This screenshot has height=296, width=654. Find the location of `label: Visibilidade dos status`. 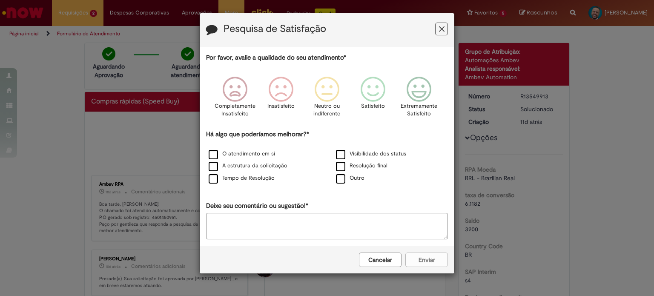

label: Visibilidade dos status is located at coordinates (371, 154).